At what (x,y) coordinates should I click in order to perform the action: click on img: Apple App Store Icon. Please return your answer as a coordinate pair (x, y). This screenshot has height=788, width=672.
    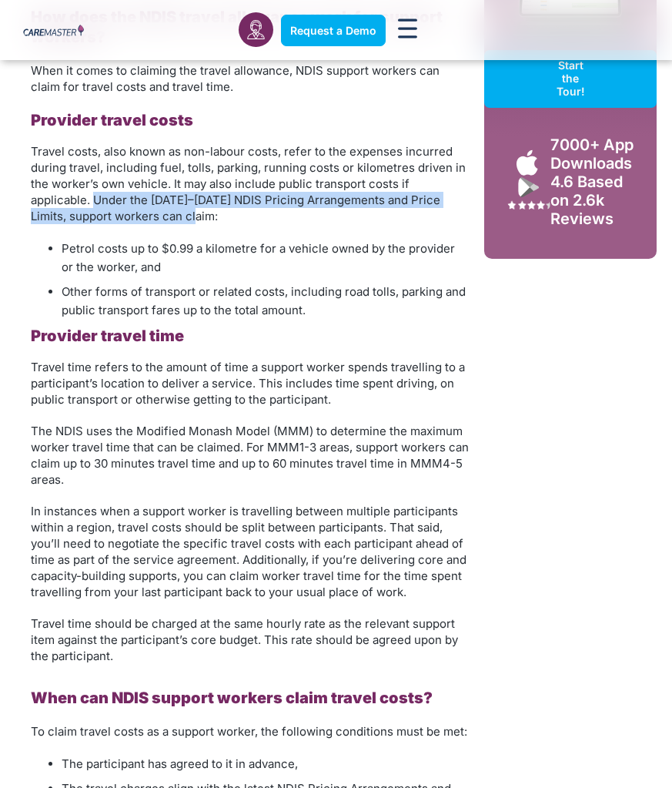
    Looking at the image, I should click on (527, 162).